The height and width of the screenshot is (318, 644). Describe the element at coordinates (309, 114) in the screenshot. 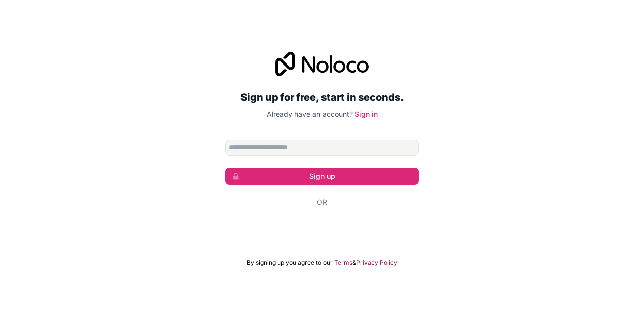

I see `span: Already have an account?` at that location.